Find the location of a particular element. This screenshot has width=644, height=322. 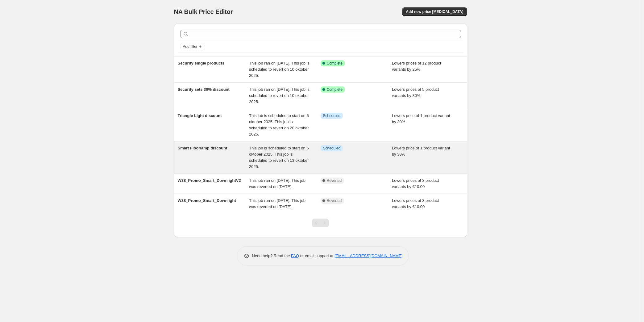

span: Triangle Light discount is located at coordinates (200, 116).